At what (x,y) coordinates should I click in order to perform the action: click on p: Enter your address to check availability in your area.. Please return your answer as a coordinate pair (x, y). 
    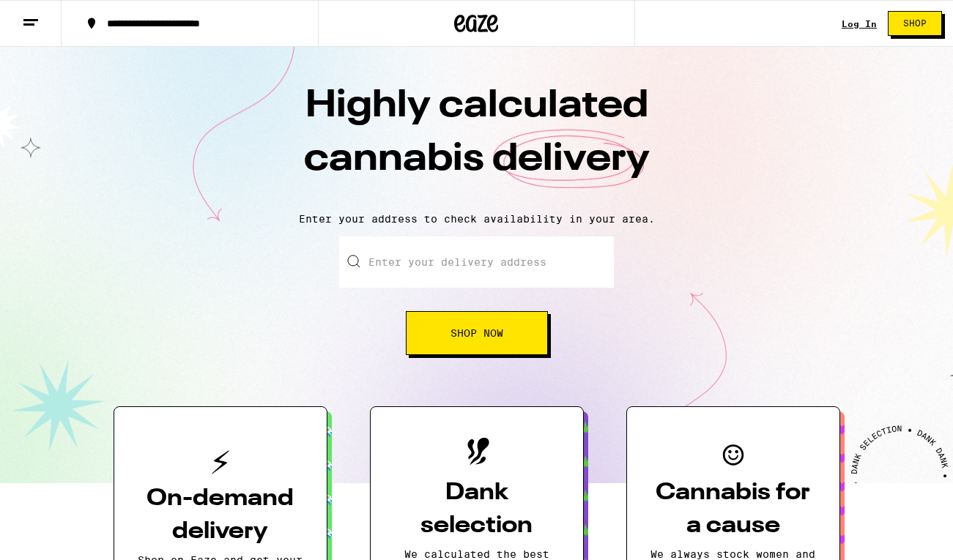
    Looking at the image, I should click on (476, 219).